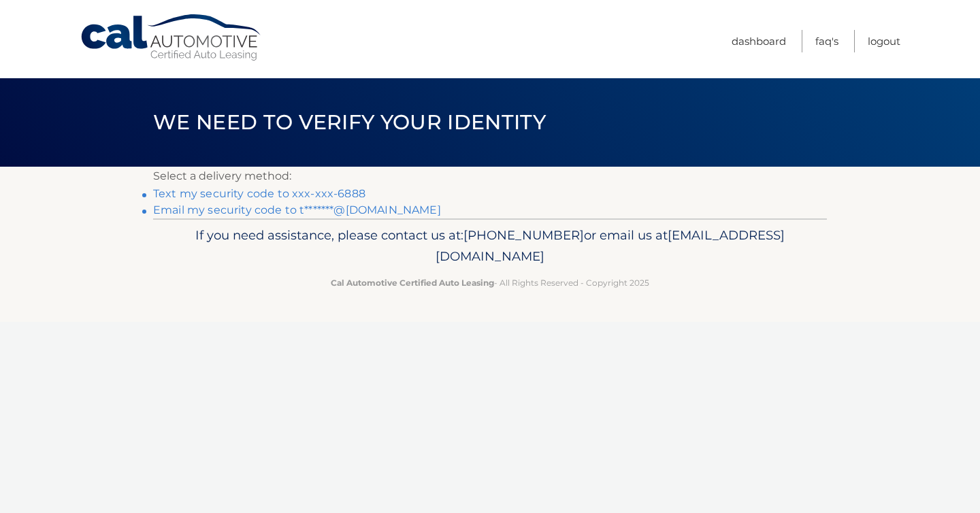  Describe the element at coordinates (827, 40) in the screenshot. I see `a: FAQ's` at that location.